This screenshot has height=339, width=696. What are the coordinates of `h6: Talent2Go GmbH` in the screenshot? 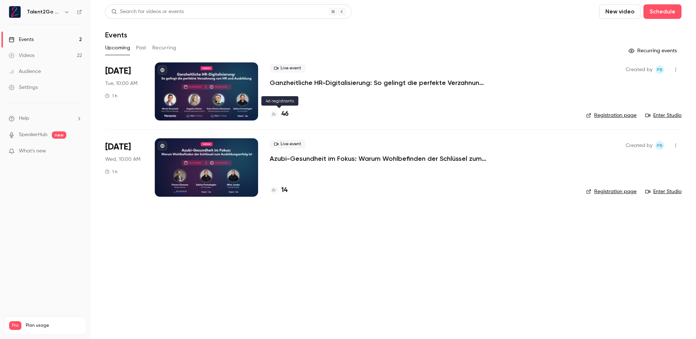 It's located at (44, 12).